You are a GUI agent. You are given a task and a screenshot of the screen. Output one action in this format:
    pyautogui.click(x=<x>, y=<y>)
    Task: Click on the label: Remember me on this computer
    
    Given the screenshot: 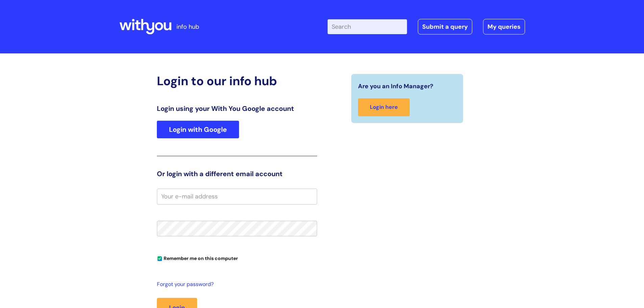 What is the action you would take?
    pyautogui.click(x=197, y=258)
    